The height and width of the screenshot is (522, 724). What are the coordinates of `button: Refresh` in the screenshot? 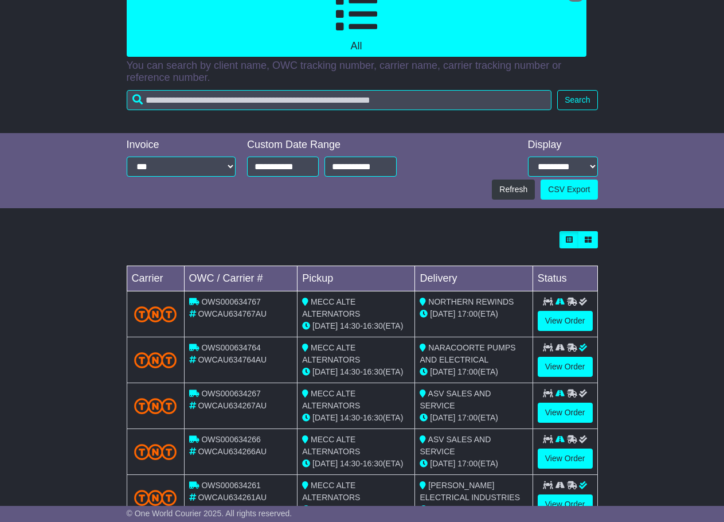 It's located at (513, 189).